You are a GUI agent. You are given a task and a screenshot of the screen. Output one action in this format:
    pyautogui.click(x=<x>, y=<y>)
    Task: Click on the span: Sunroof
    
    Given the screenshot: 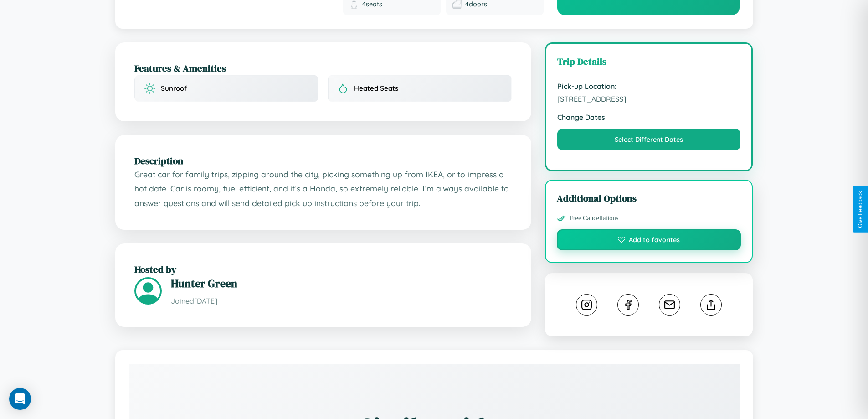 What is the action you would take?
    pyautogui.click(x=174, y=88)
    